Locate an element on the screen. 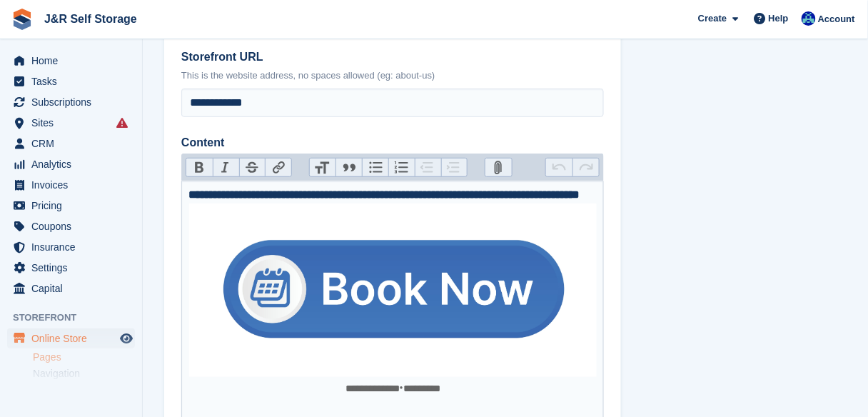 The image size is (868, 417). label: Content is located at coordinates (393, 143).